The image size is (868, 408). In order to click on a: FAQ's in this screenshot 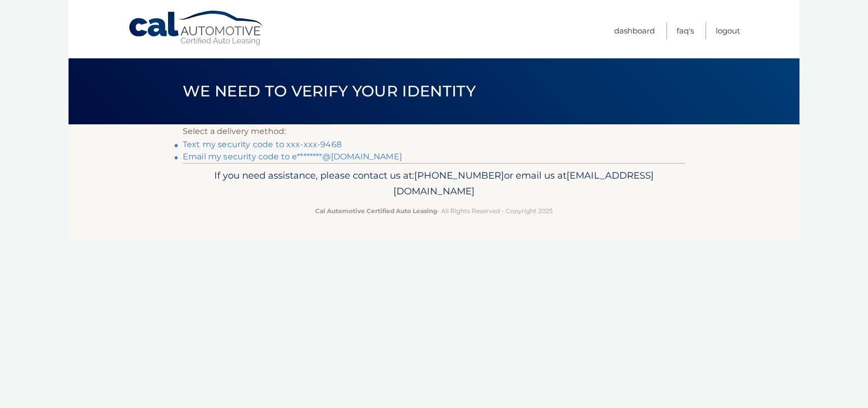, I will do `click(685, 30)`.